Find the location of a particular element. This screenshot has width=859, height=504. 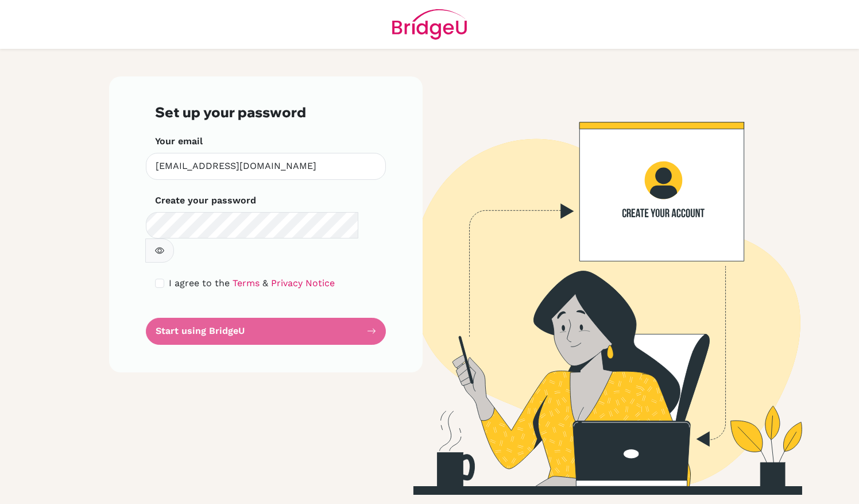

span: I agree to the is located at coordinates (199, 283).